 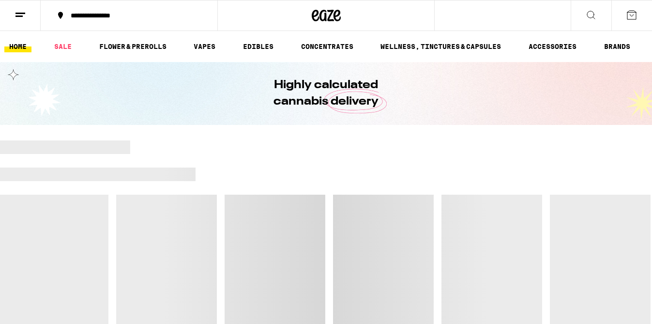 I want to click on a: FLOWER & PREROLLS, so click(x=133, y=46).